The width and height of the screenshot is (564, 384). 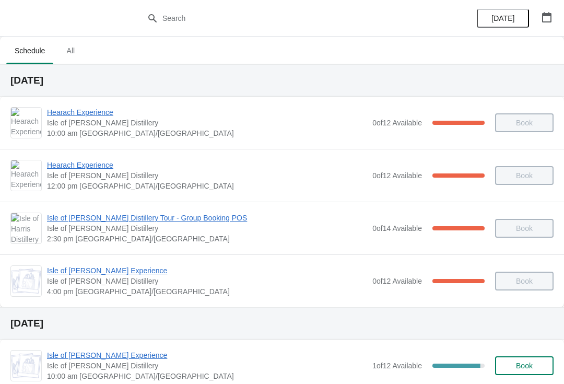 What do you see at coordinates (397, 228) in the screenshot?
I see `span: 0 of 14 Available` at bounding box center [397, 228].